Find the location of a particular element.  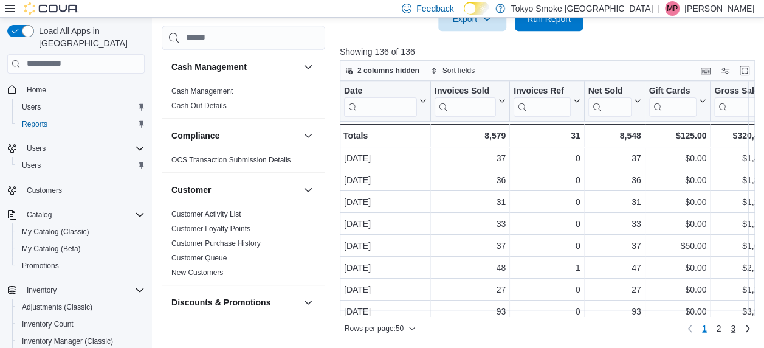

span: Adjustments (Classic) is located at coordinates (57, 307).